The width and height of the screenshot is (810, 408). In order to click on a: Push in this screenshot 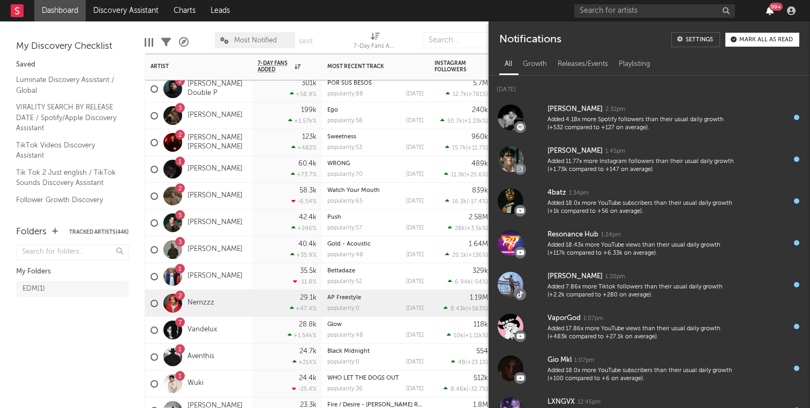, I will do `click(334, 217)`.